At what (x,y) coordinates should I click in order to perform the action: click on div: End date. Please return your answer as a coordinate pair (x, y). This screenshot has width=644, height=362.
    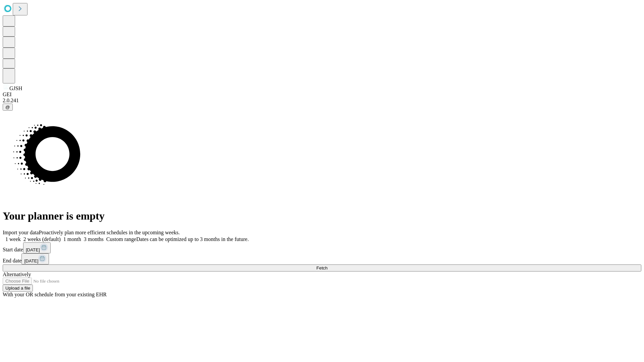
    Looking at the image, I should click on (322, 259).